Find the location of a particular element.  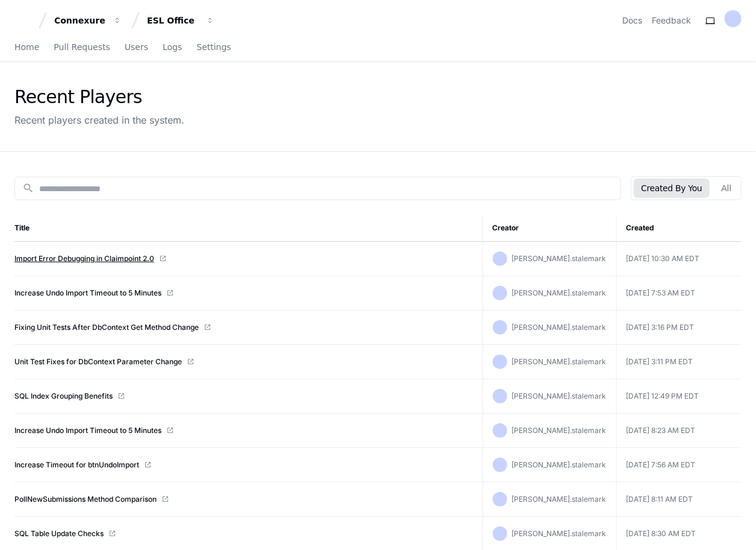

div: Recent players created in the system. is located at coordinates (100, 120).